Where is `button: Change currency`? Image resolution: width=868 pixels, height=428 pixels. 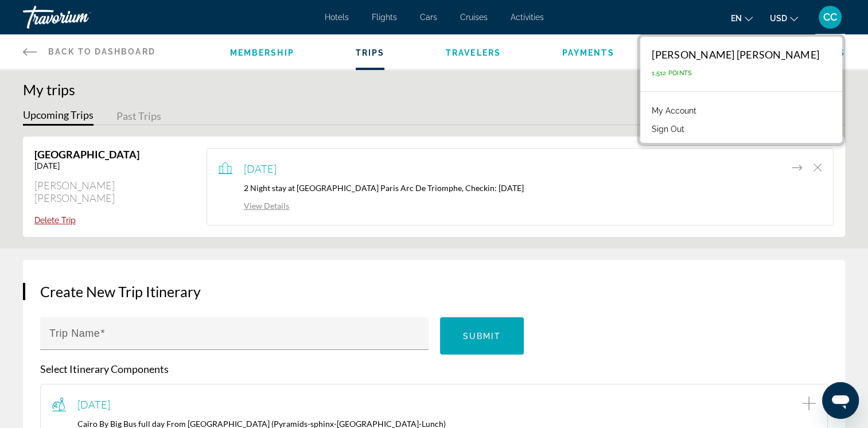
button: Change currency is located at coordinates (784, 17).